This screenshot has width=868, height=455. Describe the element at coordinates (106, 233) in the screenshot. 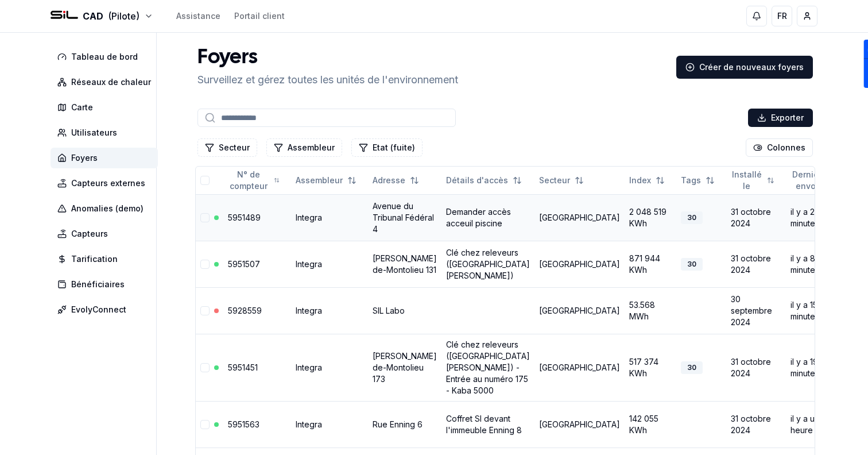

I see `a: Capteurs` at that location.